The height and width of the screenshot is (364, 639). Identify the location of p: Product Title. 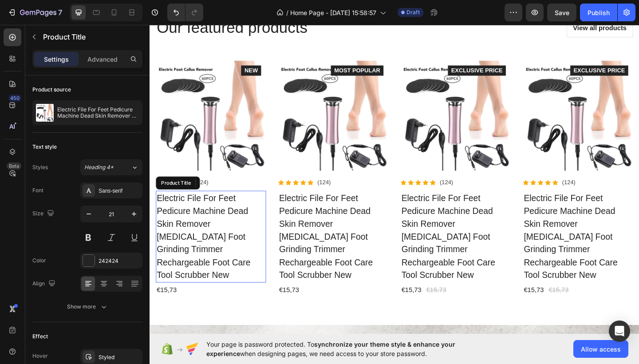
(91, 37).